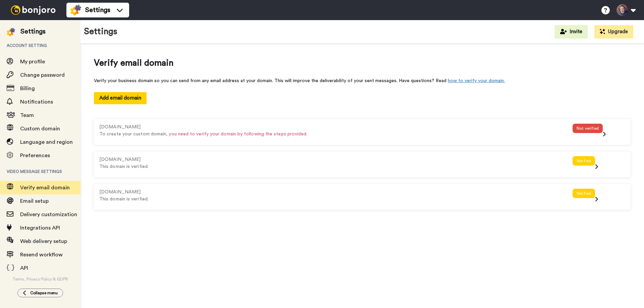 Image resolution: width=644 pixels, height=308 pixels. Describe the element at coordinates (44, 293) in the screenshot. I see `span: Collapse menu` at that location.